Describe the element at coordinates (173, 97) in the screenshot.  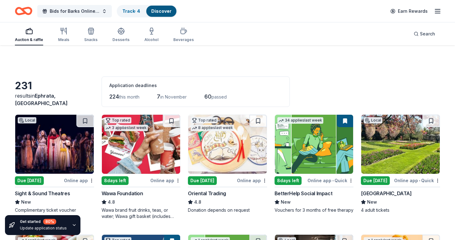
I see `span: in November` at that location.